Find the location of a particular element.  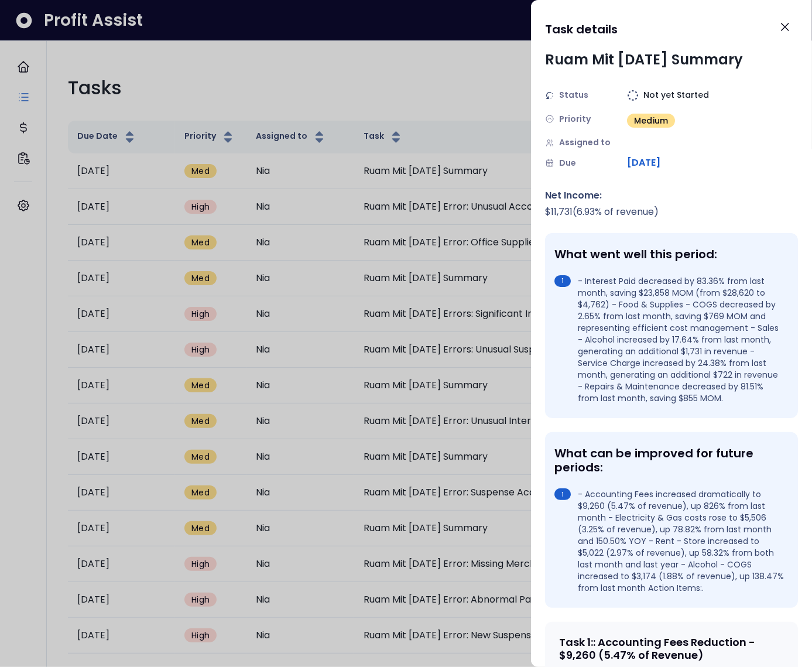

div: What can be improved for future periods: is located at coordinates (670, 460).